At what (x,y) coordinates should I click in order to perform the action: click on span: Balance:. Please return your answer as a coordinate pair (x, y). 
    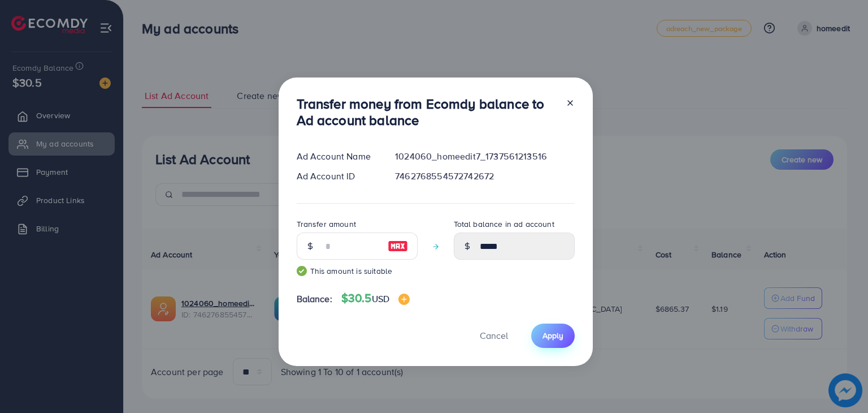
    Looking at the image, I should click on (314, 299).